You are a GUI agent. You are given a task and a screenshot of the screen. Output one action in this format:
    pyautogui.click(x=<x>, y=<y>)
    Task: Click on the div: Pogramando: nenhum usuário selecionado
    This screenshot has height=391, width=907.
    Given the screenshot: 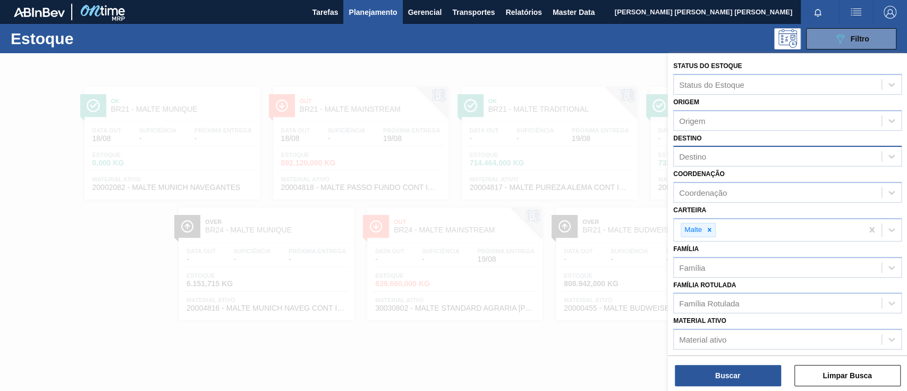 What is the action you would take?
    pyautogui.click(x=788, y=39)
    